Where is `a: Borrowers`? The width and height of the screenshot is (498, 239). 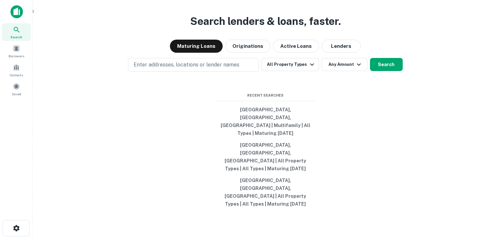 a: Borrowers is located at coordinates (16, 51).